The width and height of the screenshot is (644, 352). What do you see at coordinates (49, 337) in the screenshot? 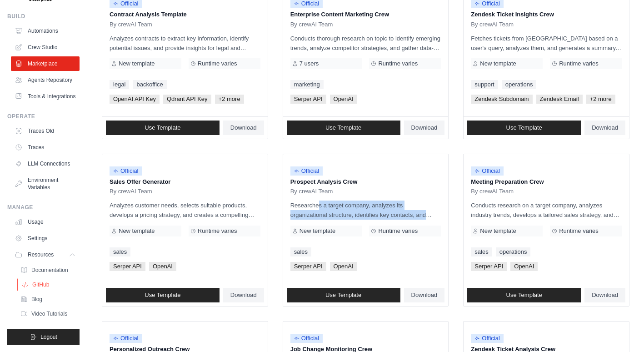
I see `span: Logout` at bounding box center [49, 337].